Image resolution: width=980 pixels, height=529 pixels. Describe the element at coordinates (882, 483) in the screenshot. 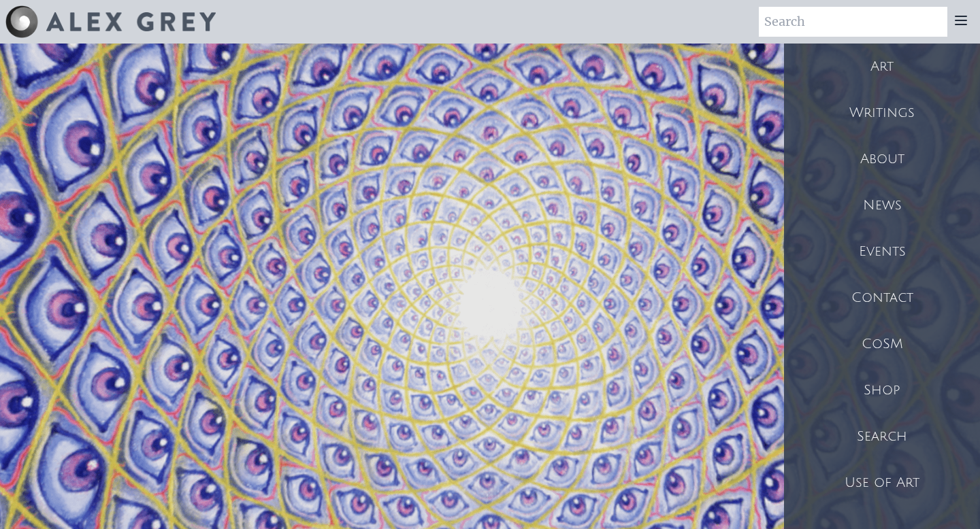

I see `div: Use of Art` at that location.